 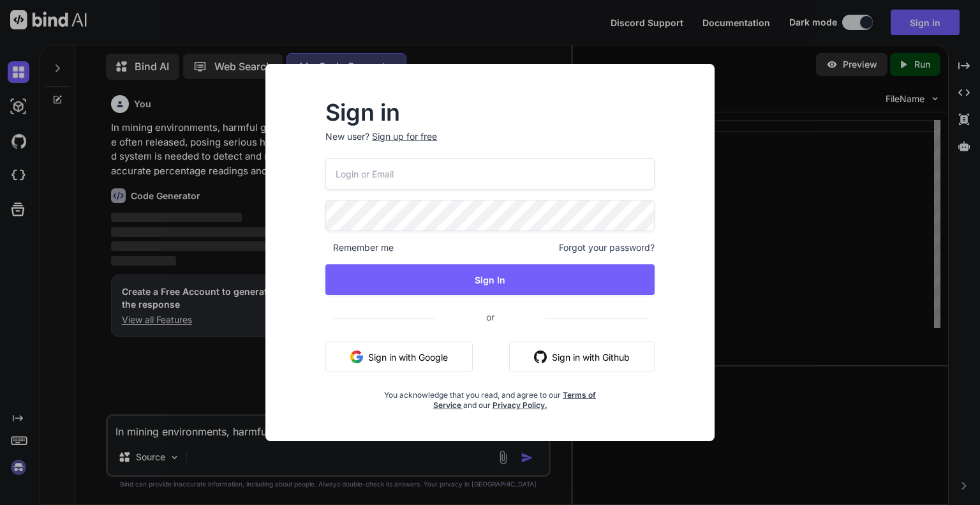 What do you see at coordinates (357, 357) in the screenshot?
I see `img: google` at bounding box center [357, 357].